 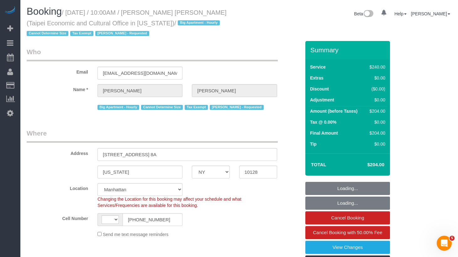 What do you see at coordinates (324, 133) in the screenshot?
I see `label: Final Amount` at bounding box center [324, 133].